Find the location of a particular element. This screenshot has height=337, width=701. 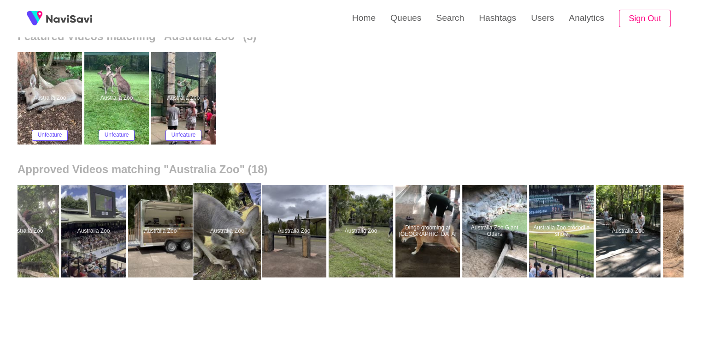

a: Australia Zoo Giant OttersAustralia Zoo Giant Otters is located at coordinates (496, 231).